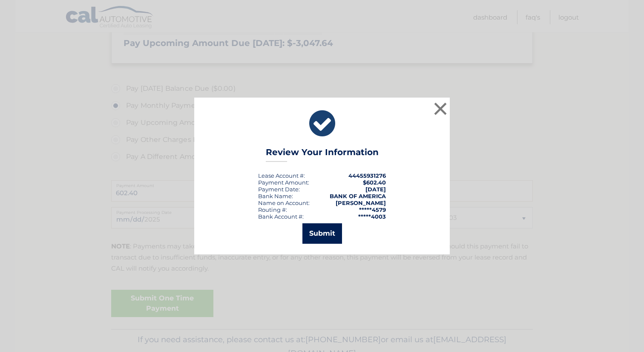 This screenshot has height=352, width=644. What do you see at coordinates (283, 203) in the screenshot?
I see `div: Name on Account:` at bounding box center [283, 203].